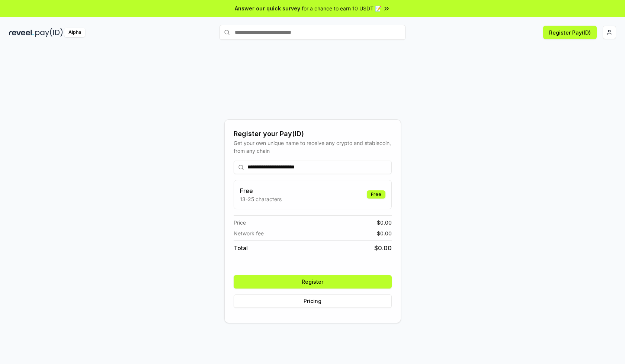  What do you see at coordinates (313, 147) in the screenshot?
I see `div: Get your own unique name to receive any crypto and stablecoin, from any chain` at bounding box center [313, 147].